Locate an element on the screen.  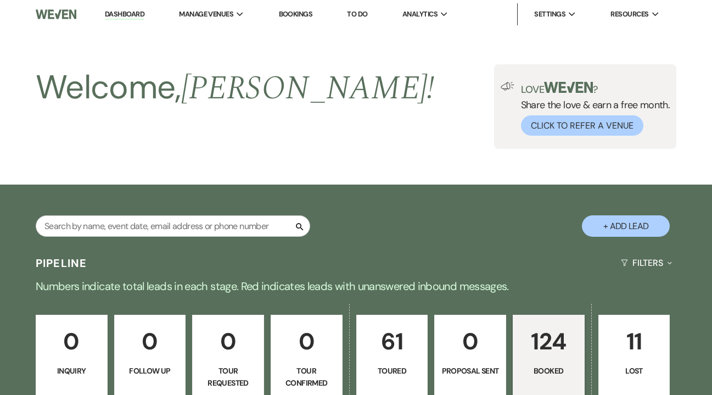
span: Analytics is located at coordinates (420, 14).